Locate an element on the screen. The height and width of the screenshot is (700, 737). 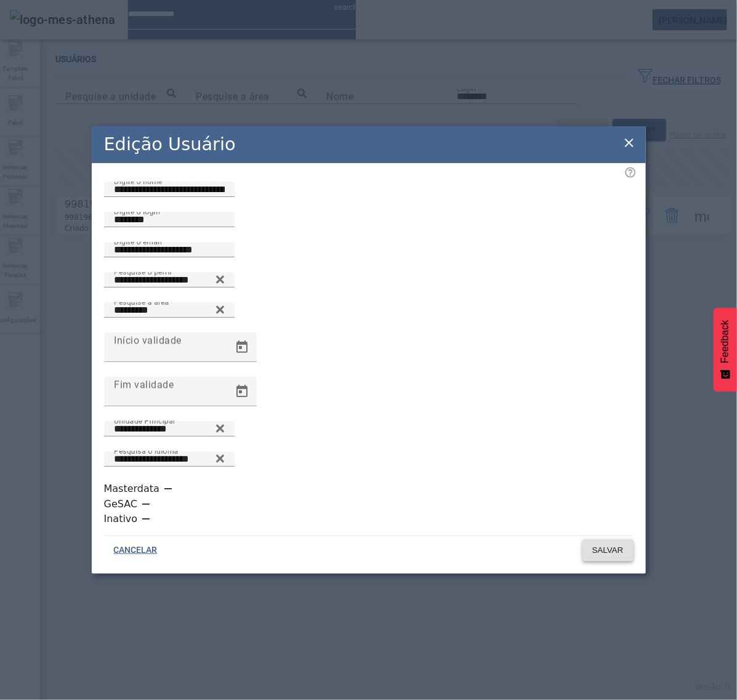
button: SALVAR is located at coordinates (607, 551).